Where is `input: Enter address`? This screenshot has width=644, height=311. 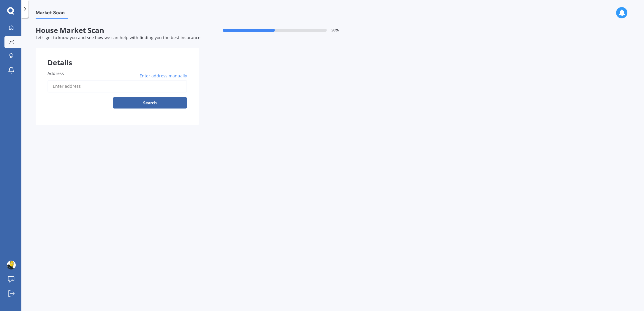 input: Enter address is located at coordinates (117, 86).